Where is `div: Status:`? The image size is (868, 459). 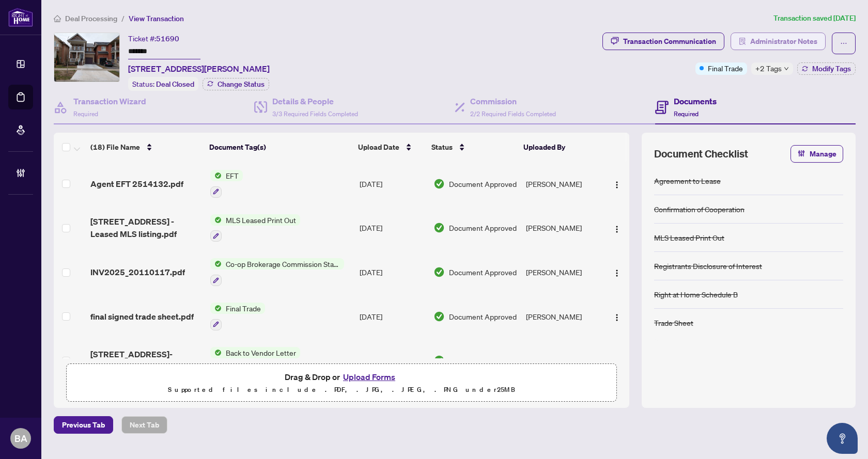
div: Status: is located at coordinates (163, 84).